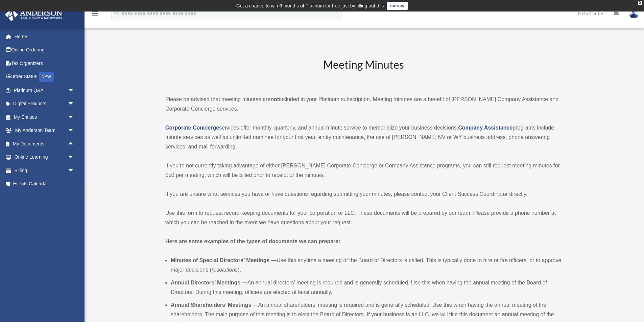  I want to click on b: Minutes of Special Directors’ Meetings —, so click(223, 260).